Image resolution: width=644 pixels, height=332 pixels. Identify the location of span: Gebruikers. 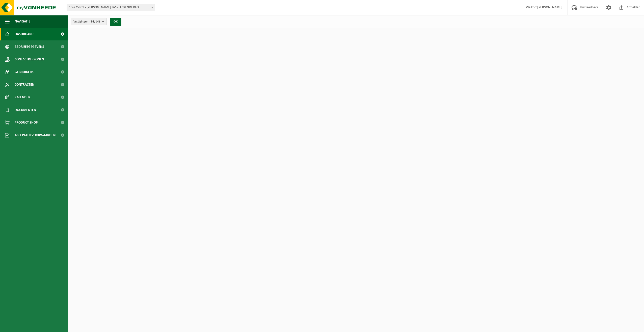
(24, 72).